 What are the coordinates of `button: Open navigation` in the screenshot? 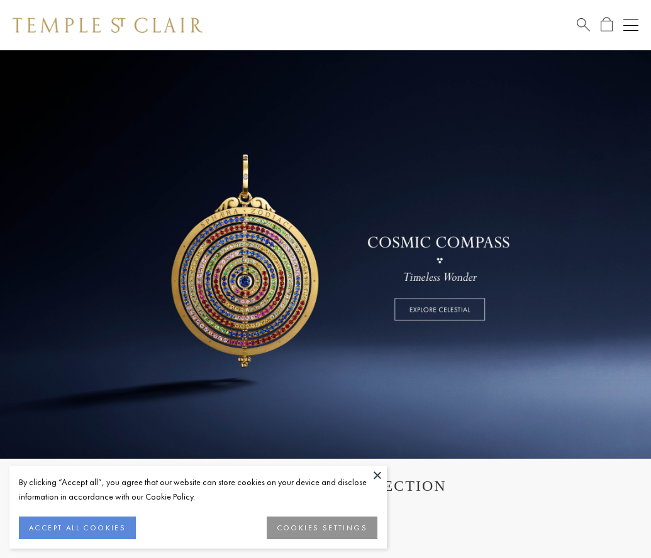 It's located at (630, 25).